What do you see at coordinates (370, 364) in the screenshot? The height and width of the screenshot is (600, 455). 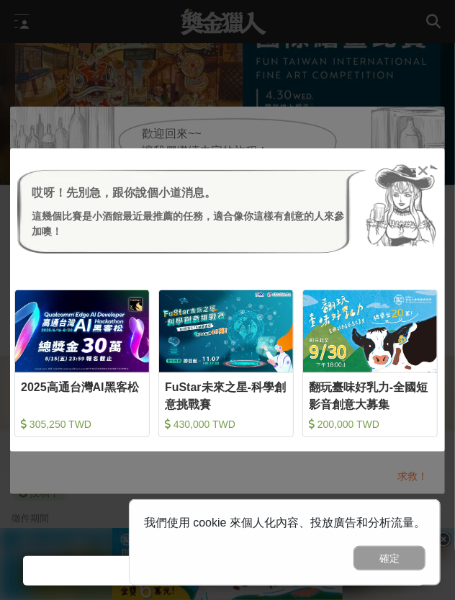 I see `a: Cover Image翻玩臺味好乳力-全國短影音創意大募集 200,000 TWD` at bounding box center [370, 364].